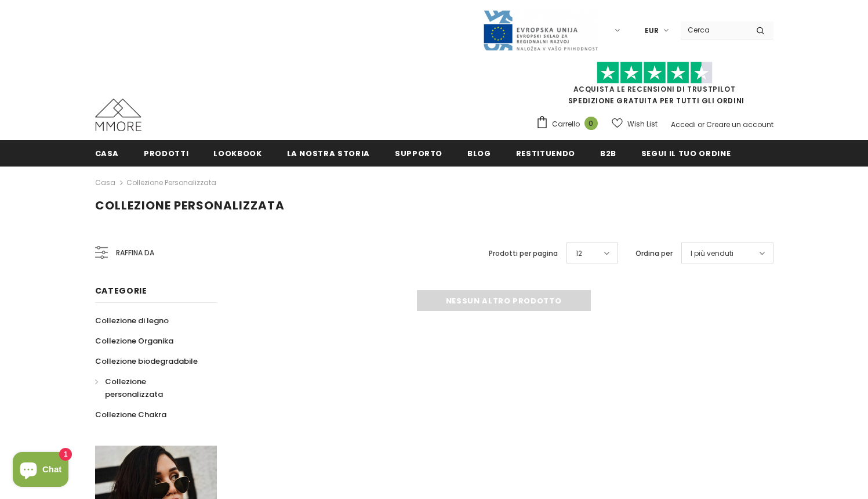 This screenshot has height=499, width=868. I want to click on a: Collezione Organika, so click(134, 341).